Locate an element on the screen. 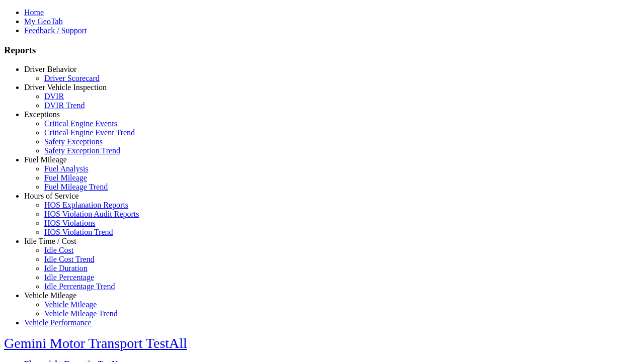 This screenshot has height=362, width=644. a: Home is located at coordinates (34, 12).